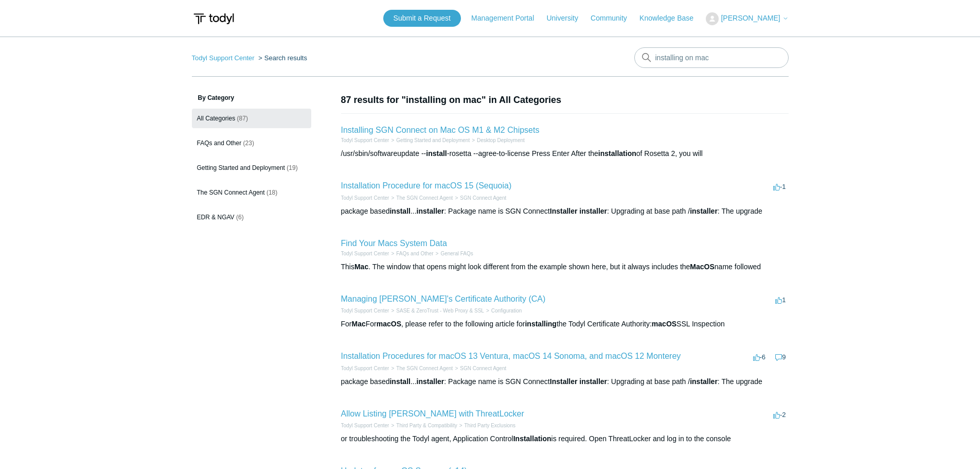  Describe the element at coordinates (532, 439) in the screenshot. I see `em: Installation` at that location.